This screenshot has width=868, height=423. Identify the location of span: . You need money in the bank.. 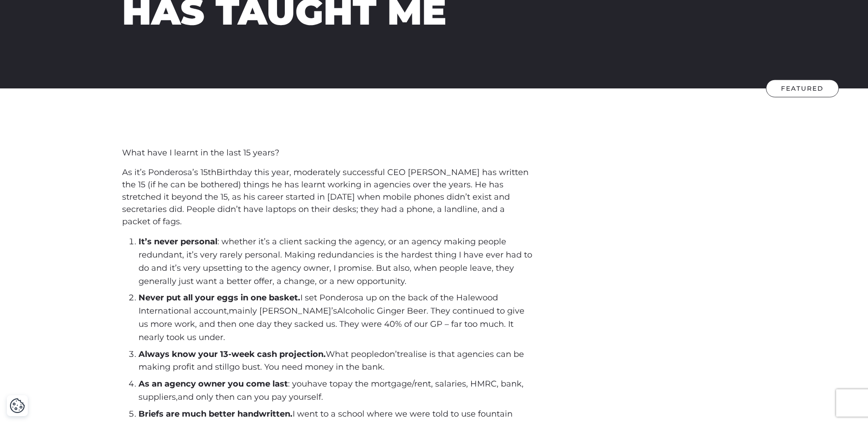
(322, 367).